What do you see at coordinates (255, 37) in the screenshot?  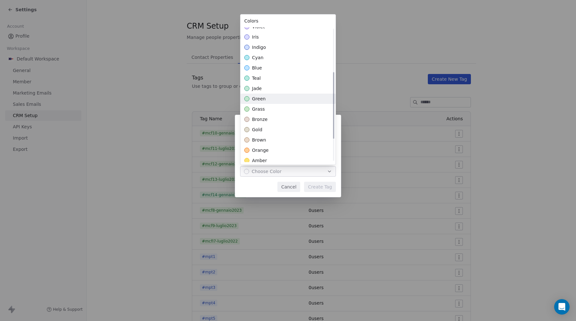 I see `span: iris` at bounding box center [255, 37].